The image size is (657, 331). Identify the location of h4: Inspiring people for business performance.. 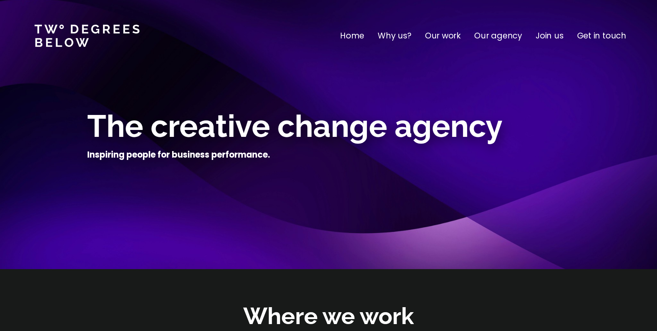
(179, 155).